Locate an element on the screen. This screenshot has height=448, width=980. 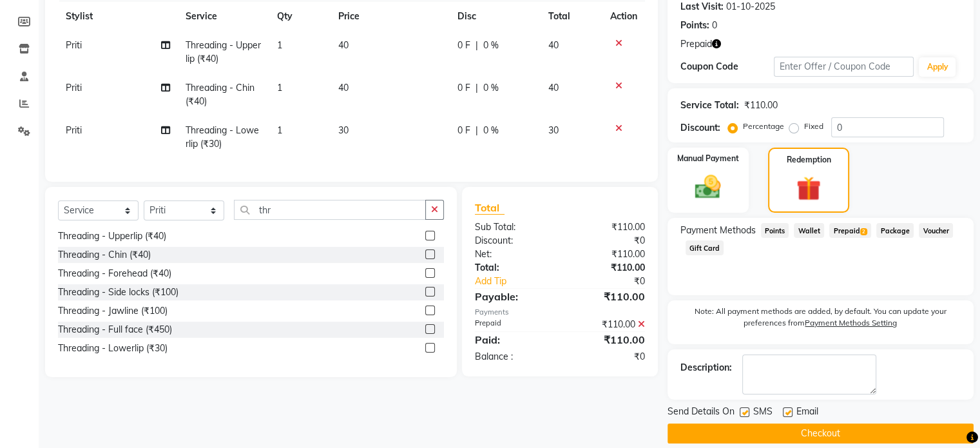
span: SMS is located at coordinates (763, 413).